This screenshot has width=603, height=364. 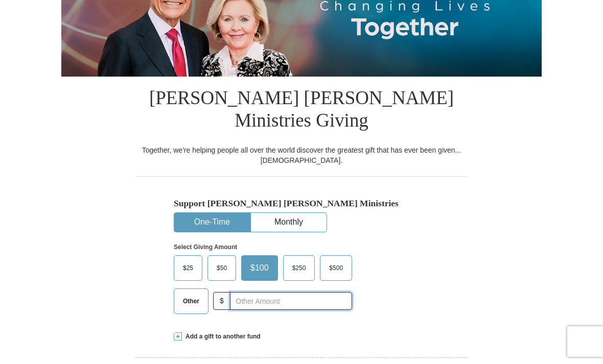 I want to click on span: $50, so click(x=222, y=269).